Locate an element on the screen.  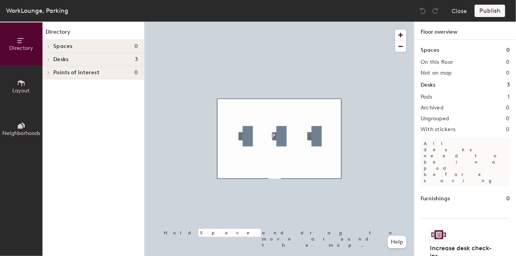
h1: Furnishings is located at coordinates (435, 199).